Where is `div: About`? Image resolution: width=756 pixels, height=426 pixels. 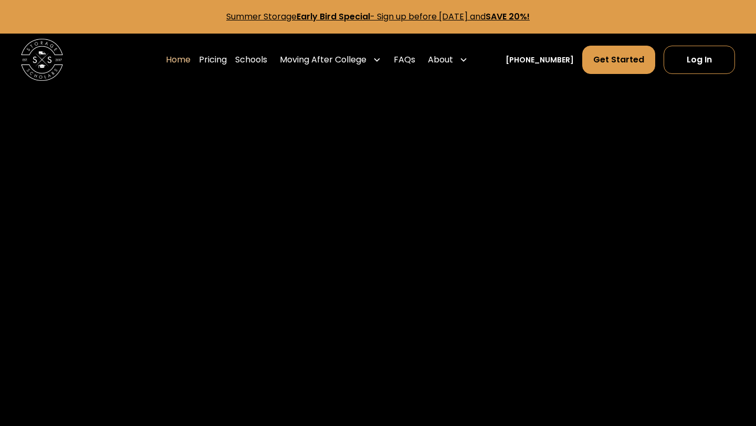
div: About is located at coordinates (440, 60).